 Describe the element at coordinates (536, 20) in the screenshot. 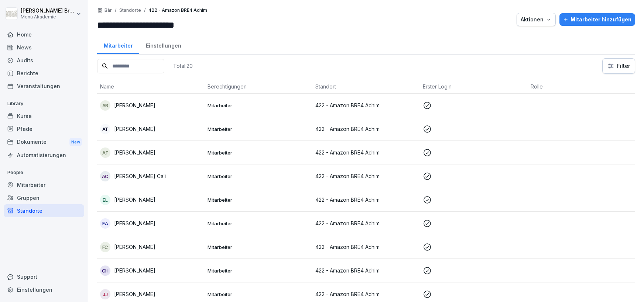

I see `button: Aktionen` at that location.